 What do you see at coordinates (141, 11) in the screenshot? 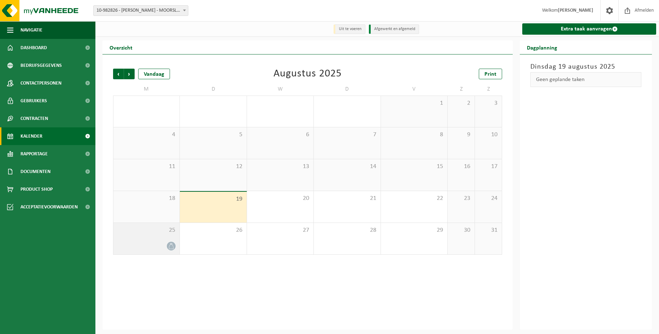
I see `span: 10-982826 - GEENS MARC - MOORSLEDE` at bounding box center [141, 11].